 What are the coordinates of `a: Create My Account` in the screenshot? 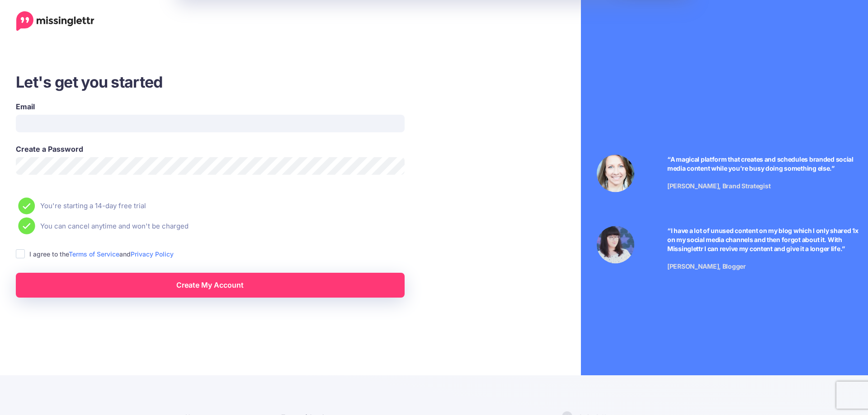 It's located at (210, 285).